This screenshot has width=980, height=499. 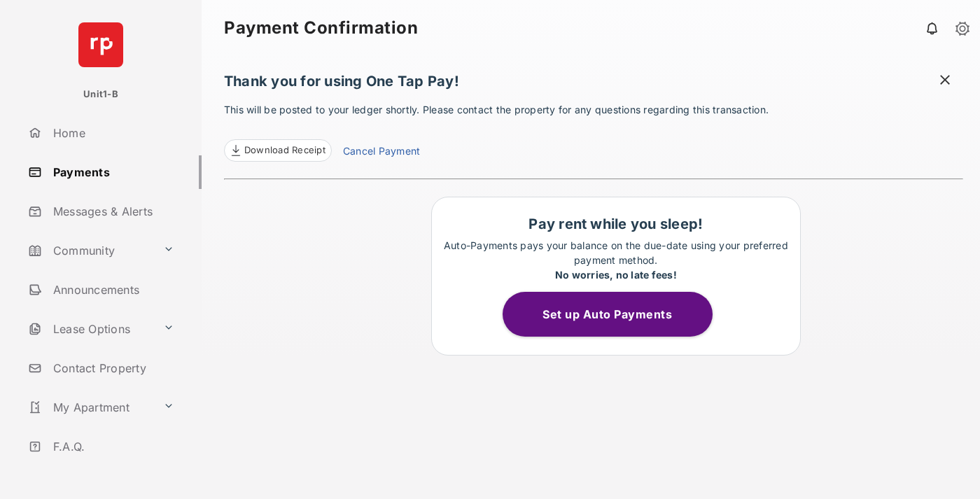 What do you see at coordinates (101, 45) in the screenshot?
I see `img: svg+xml;base64,PHN2ZyB4bWxucz0iaHR0cDovL3d3dy53My5vcmcvMjAwMC9zdmciIHdpZHRoPSI2NCIgaGVpZ2h0PSI2NC...` at bounding box center [101, 45].